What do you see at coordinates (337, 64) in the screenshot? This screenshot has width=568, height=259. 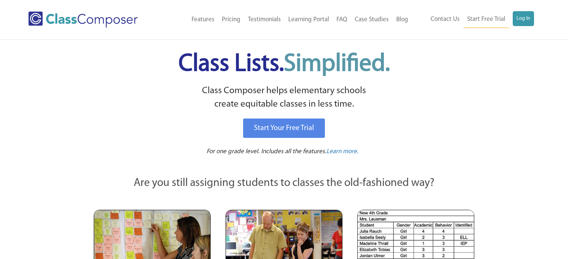 I see `span: Simplified.` at bounding box center [337, 64].